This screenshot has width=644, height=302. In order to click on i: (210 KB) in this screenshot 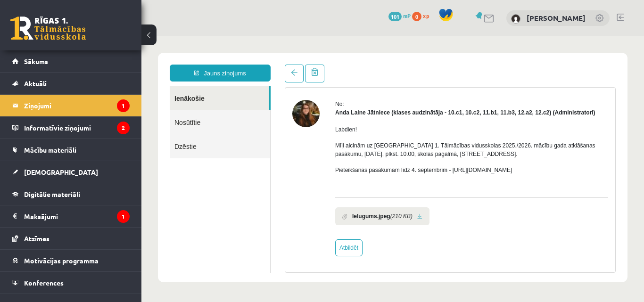, I will do `click(260, 180)`.